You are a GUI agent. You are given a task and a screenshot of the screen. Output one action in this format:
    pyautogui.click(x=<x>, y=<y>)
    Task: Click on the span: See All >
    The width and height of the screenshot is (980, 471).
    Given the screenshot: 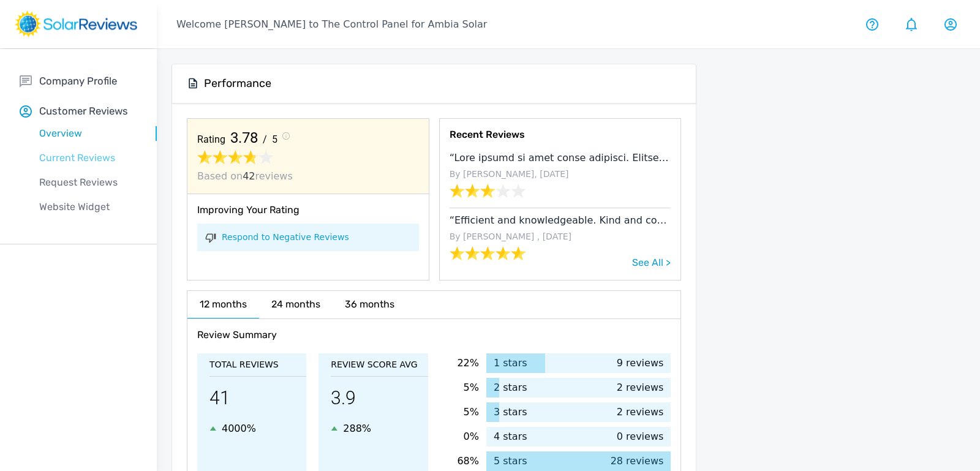 What is the action you would take?
    pyautogui.click(x=651, y=263)
    